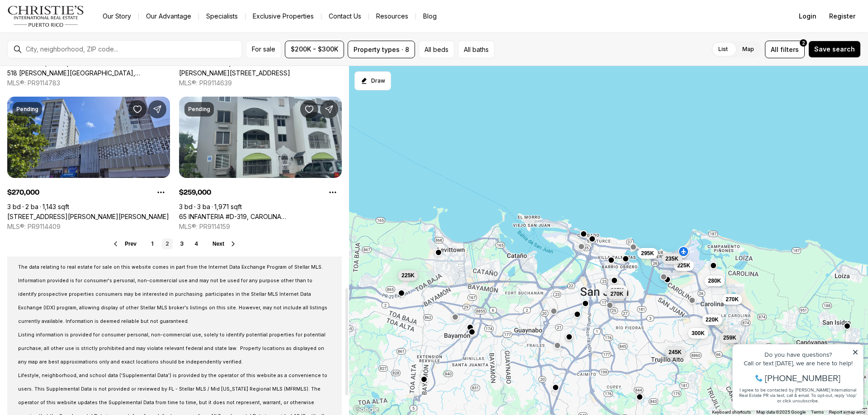  What do you see at coordinates (46, 16) in the screenshot?
I see `img: logo` at bounding box center [46, 16].